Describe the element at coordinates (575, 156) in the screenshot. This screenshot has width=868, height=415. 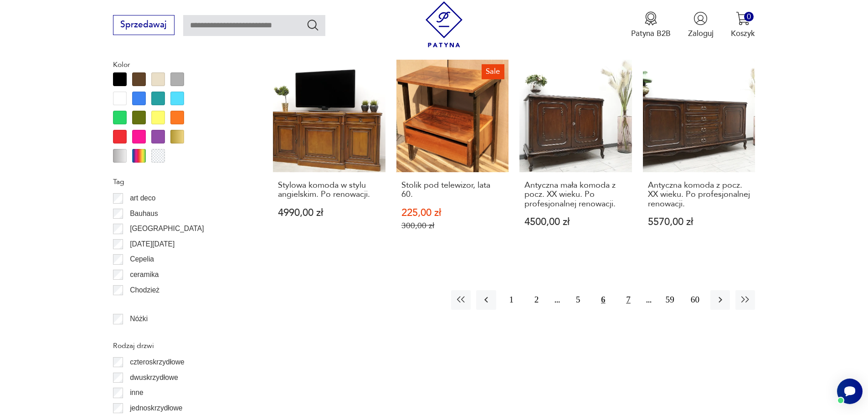
I see `a: Antyczna mała komoda z pocz. XX wieku. Po profesjonalnej renowacji.Antyczna mała komoda z pocz. X...` at that location.